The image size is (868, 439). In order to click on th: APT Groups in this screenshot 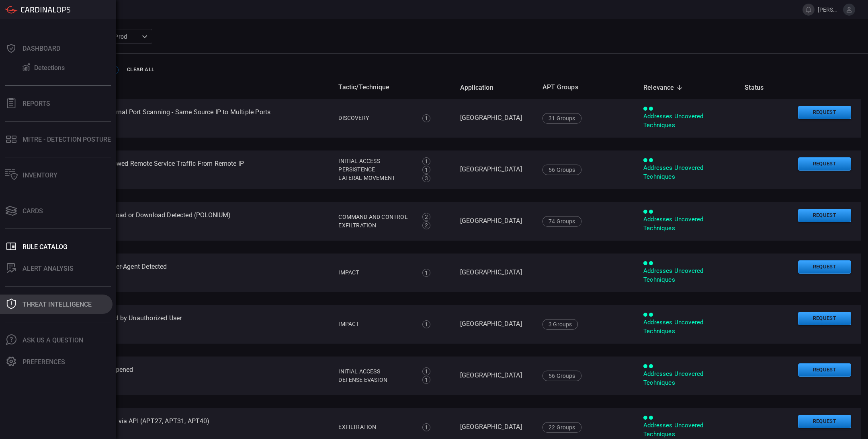, I will do `click(586, 87)`.